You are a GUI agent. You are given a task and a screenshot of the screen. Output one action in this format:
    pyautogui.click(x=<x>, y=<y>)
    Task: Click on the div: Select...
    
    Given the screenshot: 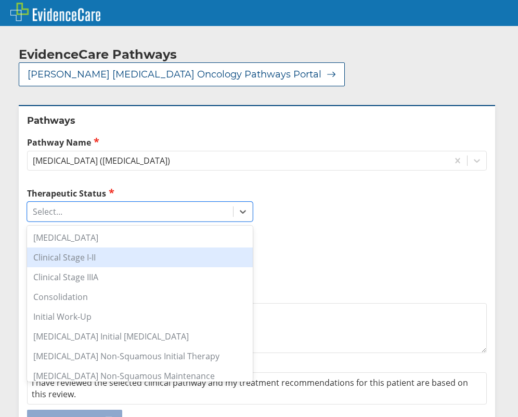 What is the action you would take?
    pyautogui.click(x=47, y=212)
    